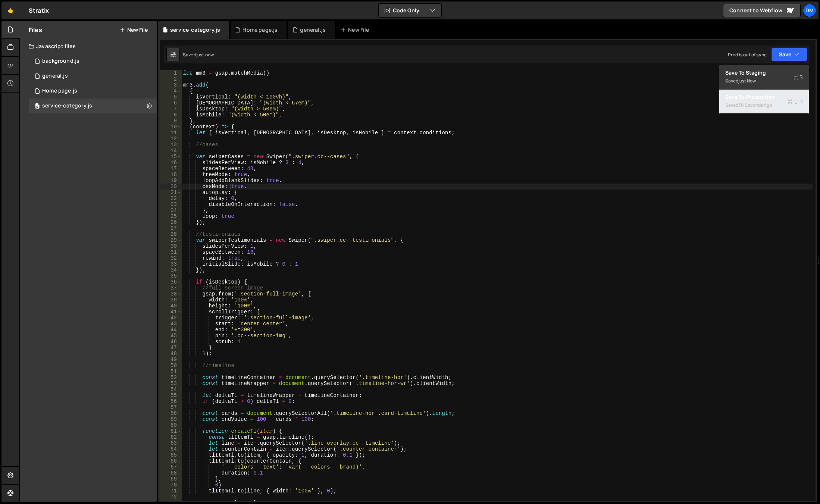 The image size is (820, 504). Describe the element at coordinates (170, 324) in the screenshot. I see `div: 43` at that location.